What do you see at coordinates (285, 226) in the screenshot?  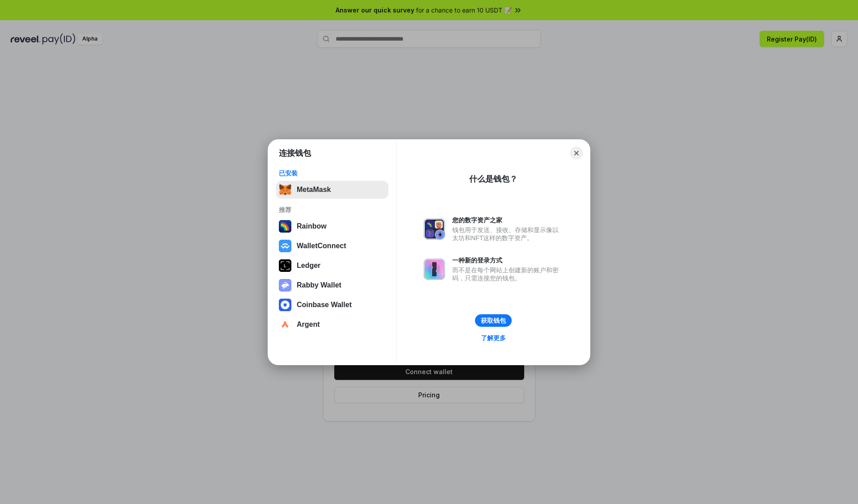 I see `img: svg+xml,%3Csvg%20width%3D%22120%22%20height%3D%22120%22%20viewBox%3D%220%200%20120%20120%22%20fil...` at bounding box center [285, 226].